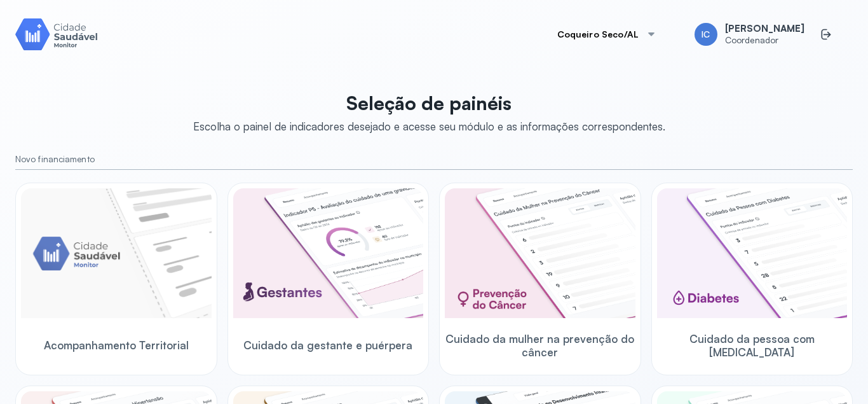 This screenshot has width=868, height=404. I want to click on img: placeholder-module-ilustration.png, so click(117, 253).